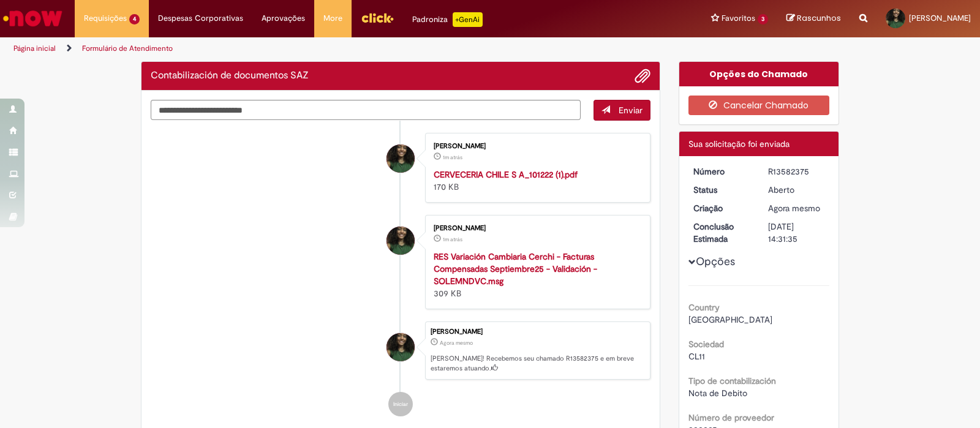  Describe the element at coordinates (506, 174) in the screenshot. I see `a: CERVECERIA CHILE S A_101222 (1).pdf` at that location.